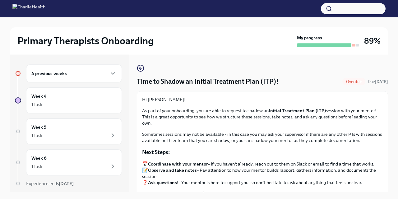 The image size is (398, 199). Describe the element at coordinates (262, 117) in the screenshot. I see `p: As part of your onboarding, you are able to request to shadow an session with your mentor! This i...` at that location.